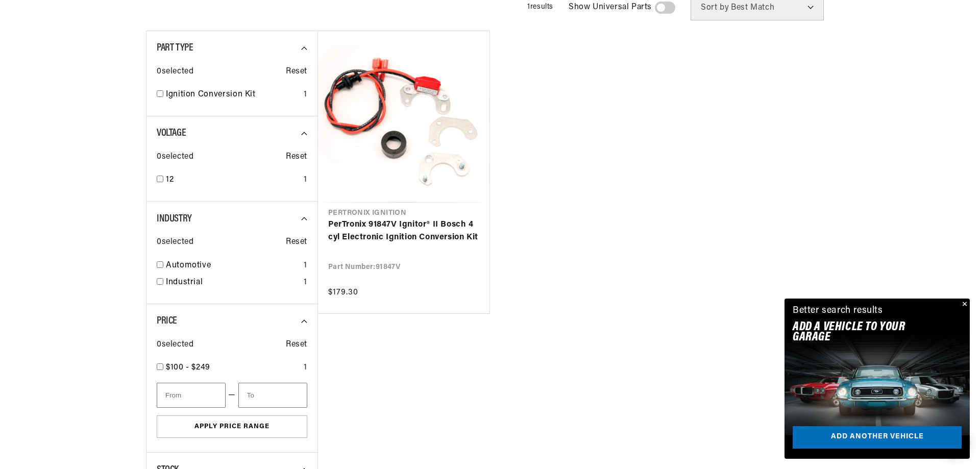  What do you see at coordinates (167, 321) in the screenshot?
I see `span: Price` at bounding box center [167, 321].